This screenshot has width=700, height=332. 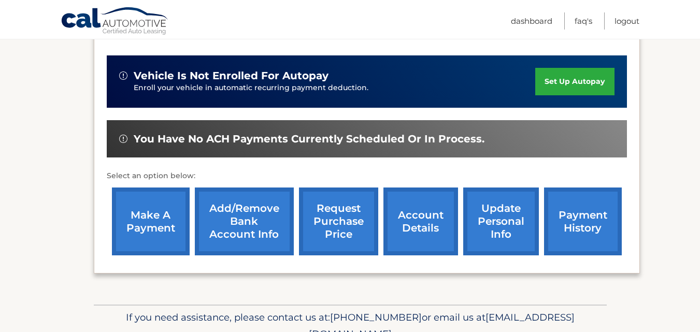 What do you see at coordinates (309, 139) in the screenshot?
I see `span: You have no ACH payments currently scheduled or in process.` at bounding box center [309, 139].